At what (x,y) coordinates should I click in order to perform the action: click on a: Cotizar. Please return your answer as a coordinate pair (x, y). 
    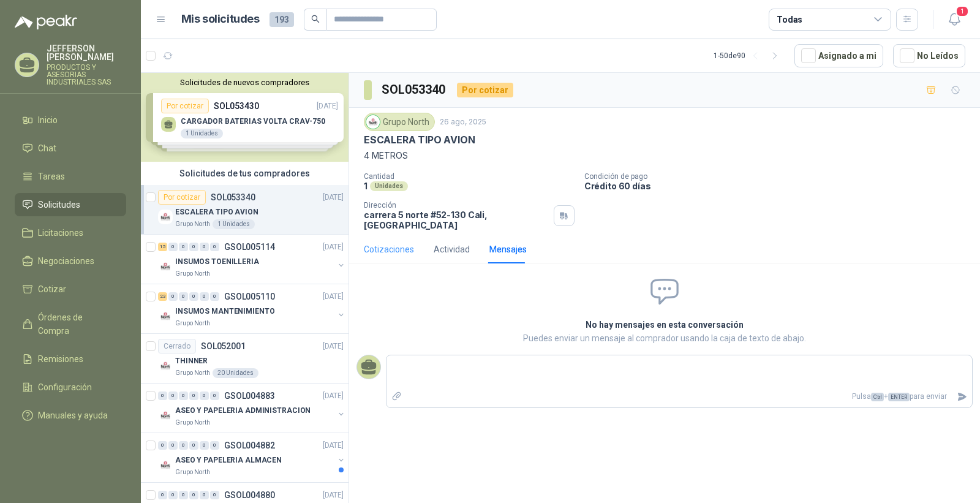
    Looking at the image, I should click on (70, 289).